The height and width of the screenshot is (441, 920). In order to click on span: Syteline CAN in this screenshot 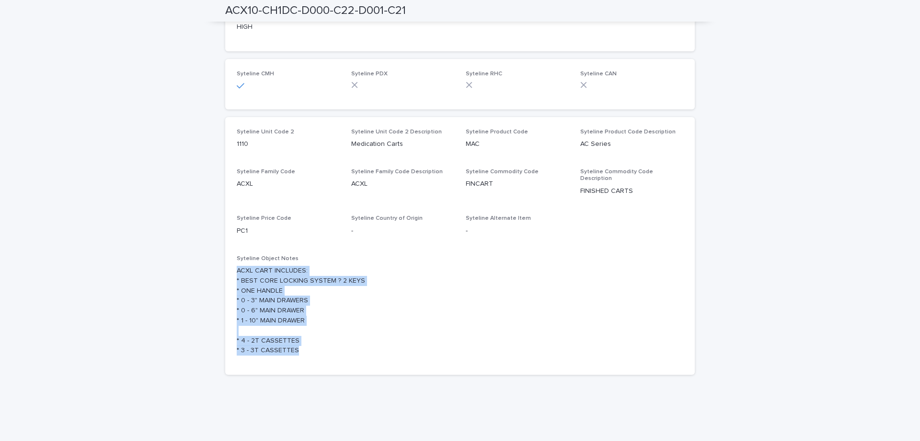, I will do `click(599, 74)`.